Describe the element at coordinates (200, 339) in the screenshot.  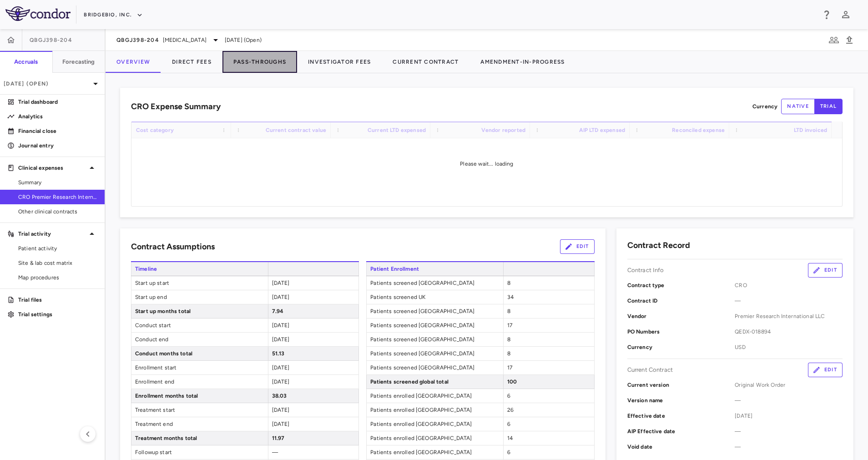
I see `span: Conduct end` at that location.